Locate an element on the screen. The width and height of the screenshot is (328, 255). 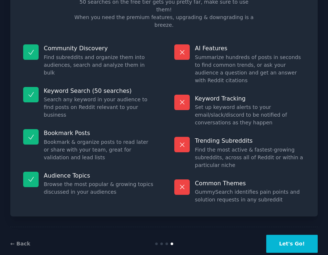
dd: Find subreddits and organize them into audiences, search and analyze them in bulk is located at coordinates (98, 65).